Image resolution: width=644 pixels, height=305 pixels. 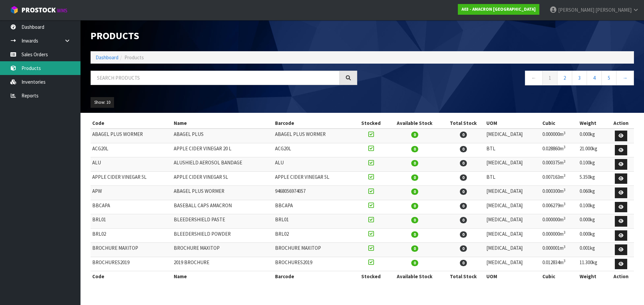 What do you see at coordinates (592, 179) in the screenshot?
I see `td: 5.350kg` at bounding box center [592, 179].